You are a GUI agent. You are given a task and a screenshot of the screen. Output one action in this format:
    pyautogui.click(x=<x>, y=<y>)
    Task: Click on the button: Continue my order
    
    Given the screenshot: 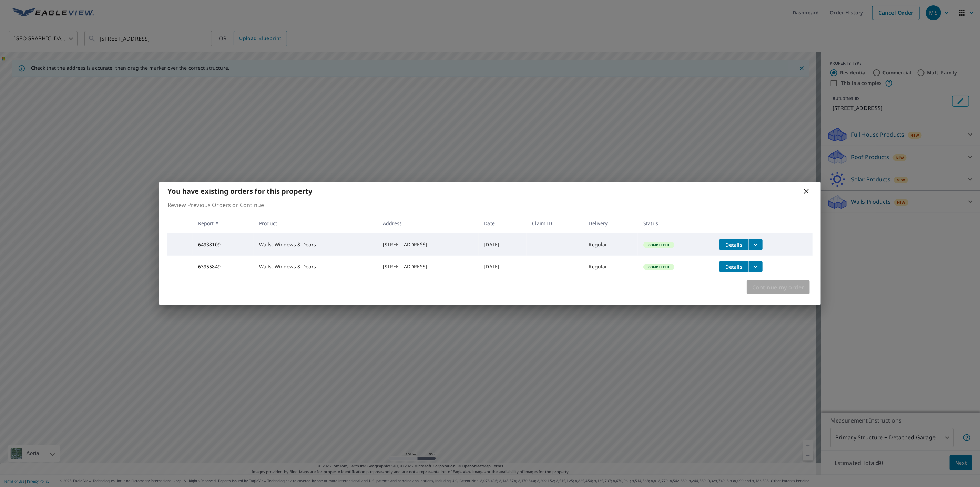 What is the action you would take?
    pyautogui.click(x=778, y=287)
    